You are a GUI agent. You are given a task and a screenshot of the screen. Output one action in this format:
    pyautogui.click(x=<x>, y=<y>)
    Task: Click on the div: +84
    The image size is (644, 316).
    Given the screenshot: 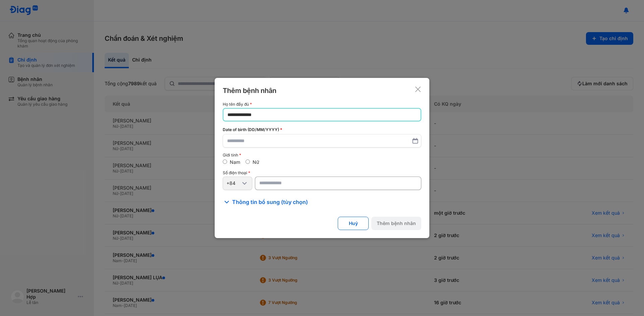 What is the action you would take?
    pyautogui.click(x=234, y=184)
    